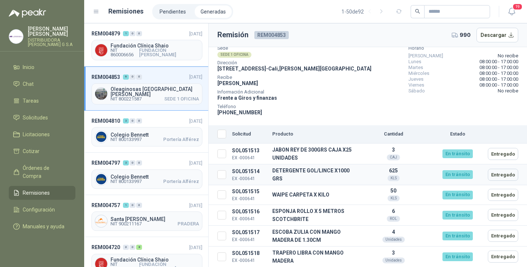 The height and width of the screenshot is (267, 527). I want to click on span: Órdenes de Compra, so click(45, 172).